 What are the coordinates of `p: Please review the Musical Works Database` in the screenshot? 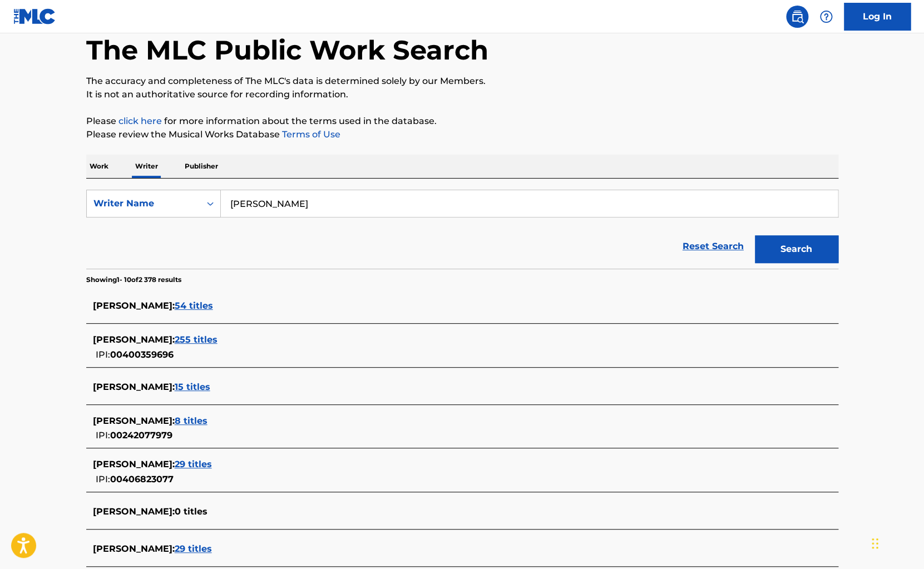 It's located at (462, 134).